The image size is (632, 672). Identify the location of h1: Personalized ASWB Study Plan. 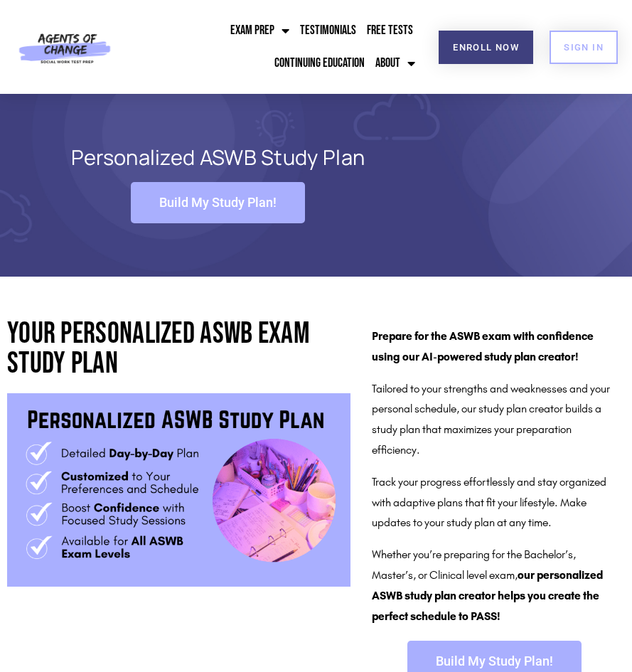
(218, 157).